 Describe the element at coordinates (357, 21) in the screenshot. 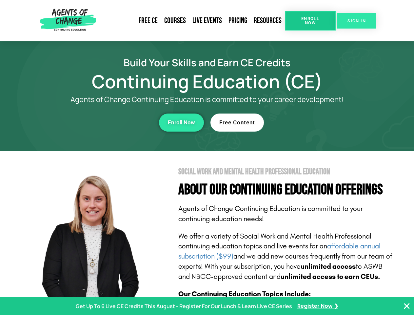

I see `a: SIGN IN` at that location.